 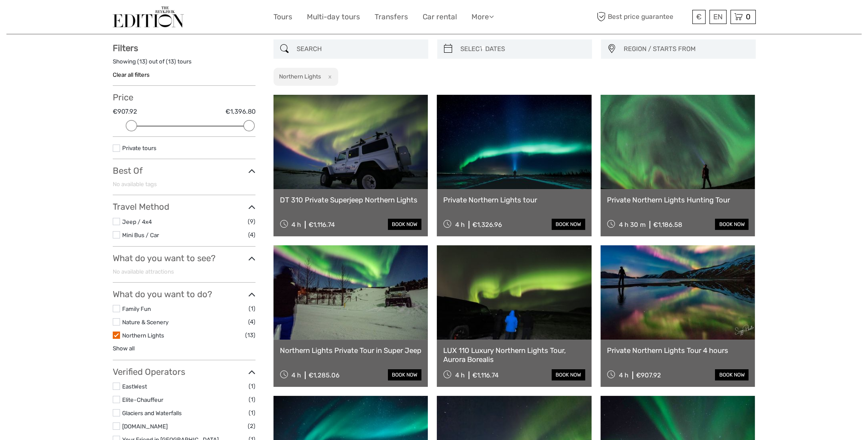 I want to click on label: €907.92, so click(x=125, y=112).